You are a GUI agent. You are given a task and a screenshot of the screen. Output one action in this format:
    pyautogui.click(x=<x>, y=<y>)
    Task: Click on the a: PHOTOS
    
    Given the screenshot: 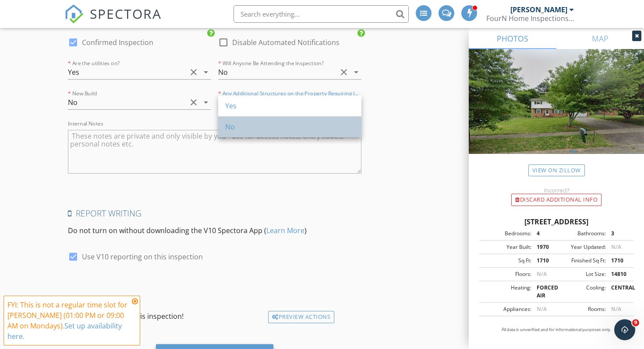 What is the action you would take?
    pyautogui.click(x=512, y=38)
    